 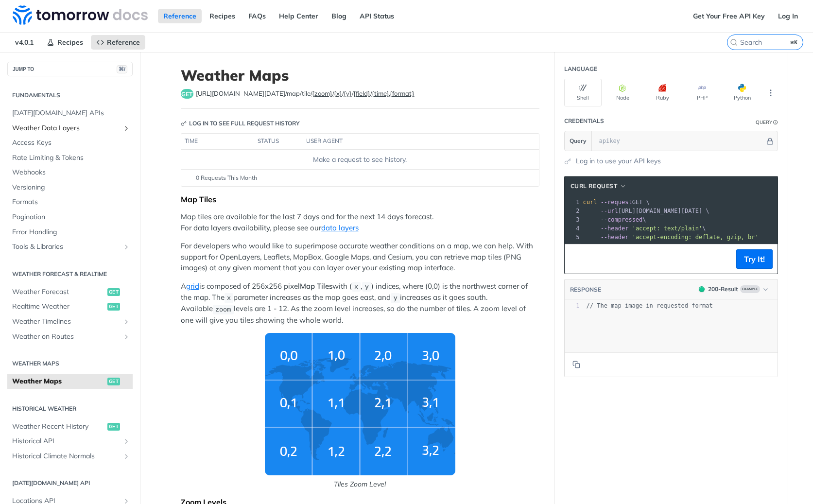 What do you see at coordinates (70, 42) in the screenshot?
I see `span: Recipes` at bounding box center [70, 42].